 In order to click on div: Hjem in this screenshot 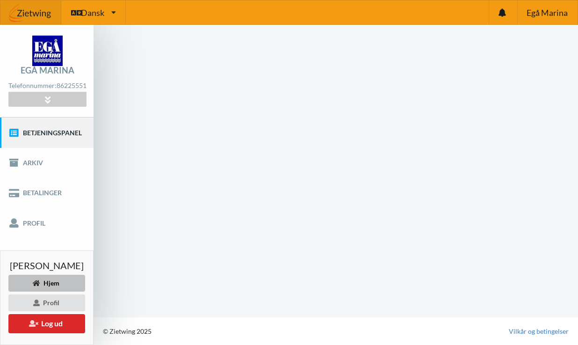, I will do `click(47, 283)`.